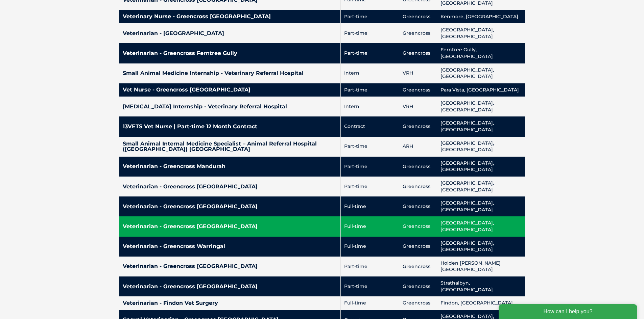  What do you see at coordinates (230, 303) in the screenshot?
I see `h4: Veterinarian - Findon Vet Surgery` at bounding box center [230, 303].